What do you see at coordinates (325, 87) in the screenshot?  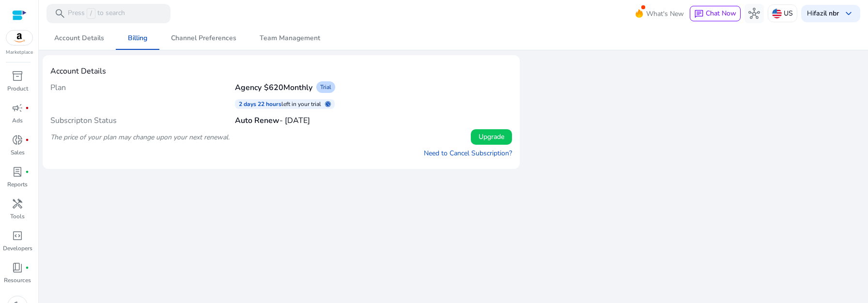 I see `span: Trial` at bounding box center [325, 87].